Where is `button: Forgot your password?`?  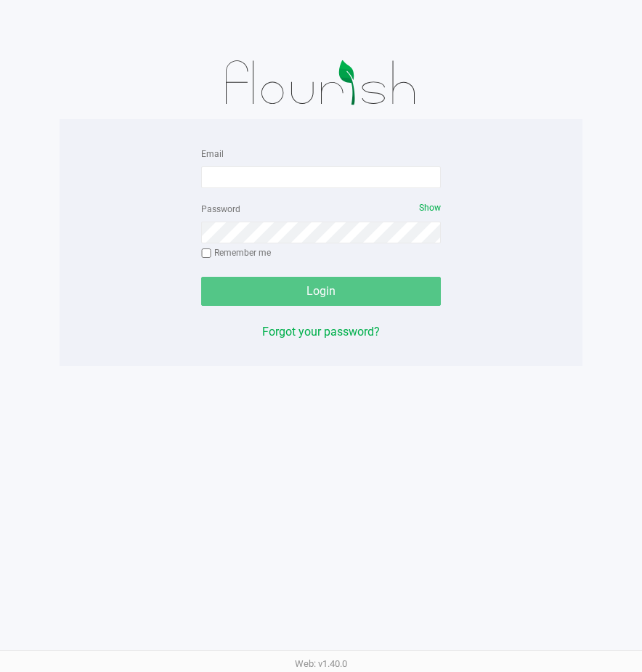 button: Forgot your password? is located at coordinates (321, 332).